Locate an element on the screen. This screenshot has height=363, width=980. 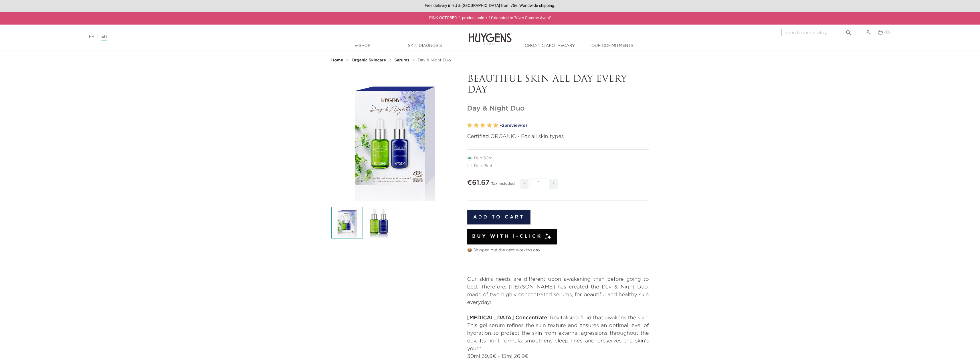
p: 📦 Shipped out the next working day is located at coordinates (558, 251).